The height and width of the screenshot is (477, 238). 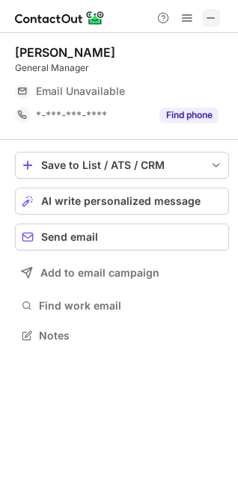 What do you see at coordinates (131, 336) in the screenshot?
I see `span: Notes` at bounding box center [131, 336].